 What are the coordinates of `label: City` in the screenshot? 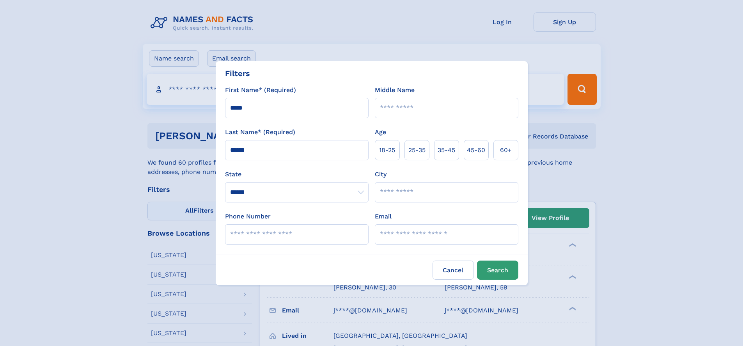 It's located at (381, 174).